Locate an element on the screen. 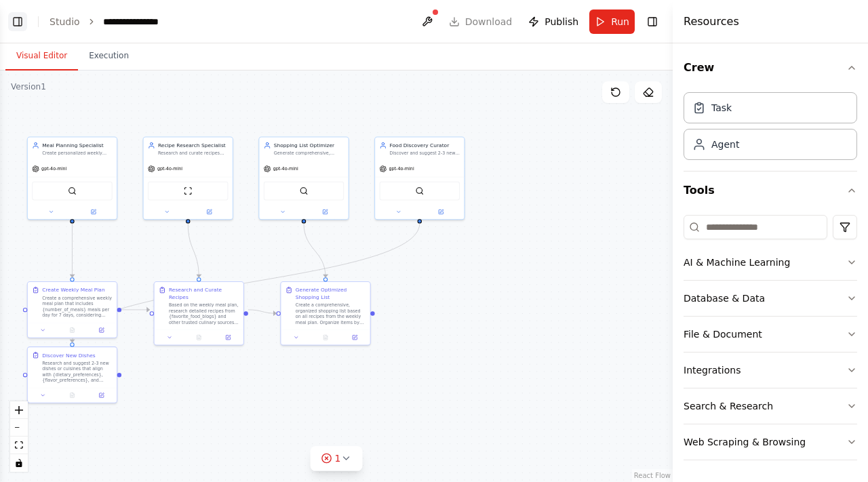  button: Database & Data is located at coordinates (770, 298).